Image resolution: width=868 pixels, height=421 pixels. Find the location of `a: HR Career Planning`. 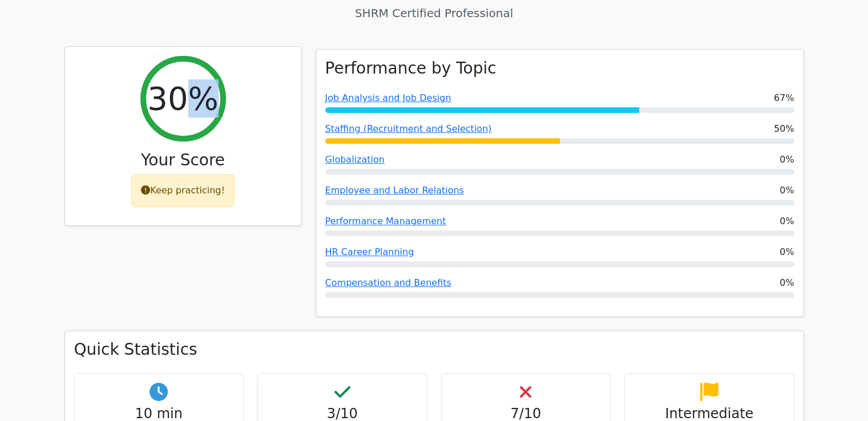

a: HR Career Planning is located at coordinates (370, 252).